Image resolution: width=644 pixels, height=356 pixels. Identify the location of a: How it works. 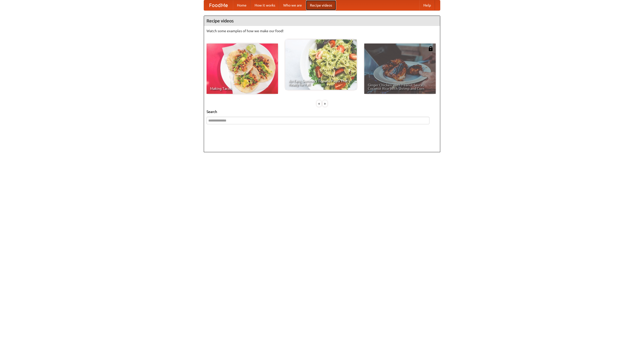
(265, 5).